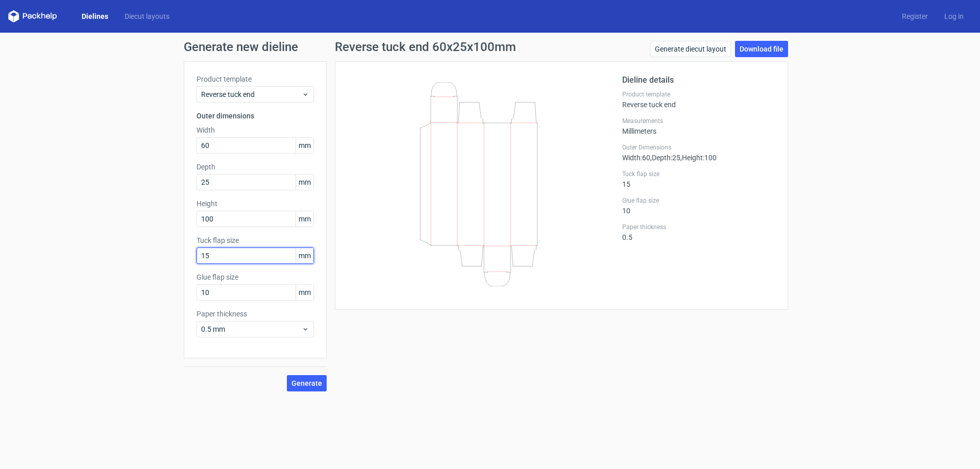 The height and width of the screenshot is (469, 980). Describe the element at coordinates (147, 16) in the screenshot. I see `a: Diecut layouts` at that location.